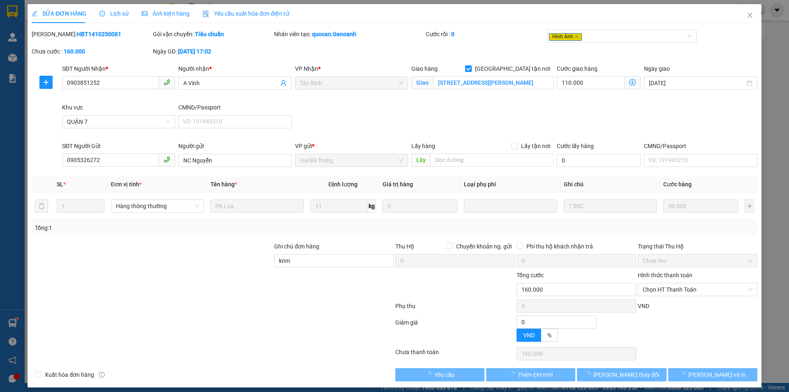 The height and width of the screenshot is (392, 789). Describe the element at coordinates (170, 228) in the screenshot. I see `div: Tổng: 1` at that location.